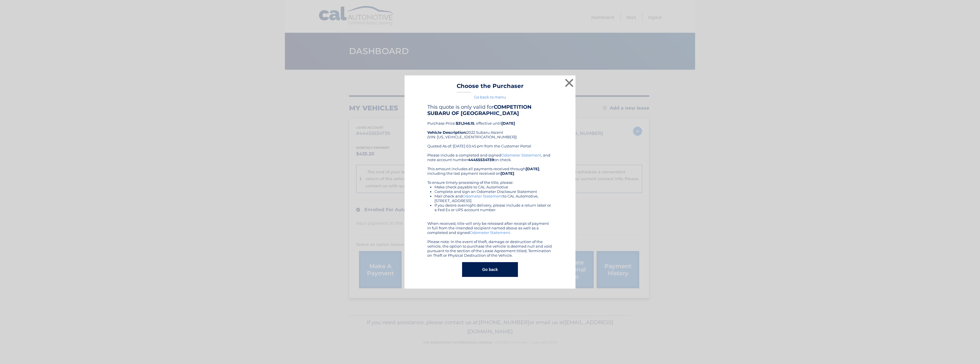 The width and height of the screenshot is (980, 364). Describe the element at coordinates (494, 208) in the screenshot. I see `li: If you desire overnight delivery, please include a return label or a Fed Ex or UPS account number.` at that location.